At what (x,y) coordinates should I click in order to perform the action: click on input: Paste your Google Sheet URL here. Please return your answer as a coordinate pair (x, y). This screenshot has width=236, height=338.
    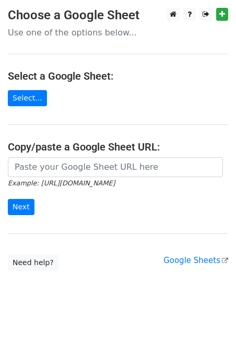
    Looking at the image, I should click on (115, 167).